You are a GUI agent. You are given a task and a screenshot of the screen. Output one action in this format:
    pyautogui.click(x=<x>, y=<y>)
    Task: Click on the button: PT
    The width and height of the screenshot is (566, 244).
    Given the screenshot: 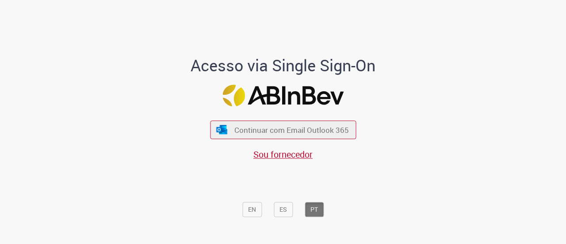 What is the action you would take?
    pyautogui.click(x=314, y=209)
    